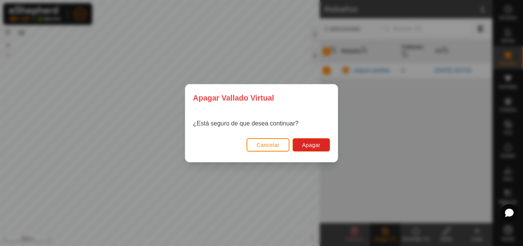 The height and width of the screenshot is (246, 523). I want to click on p: ¿Está seguro de que desea continuar?, so click(246, 123).